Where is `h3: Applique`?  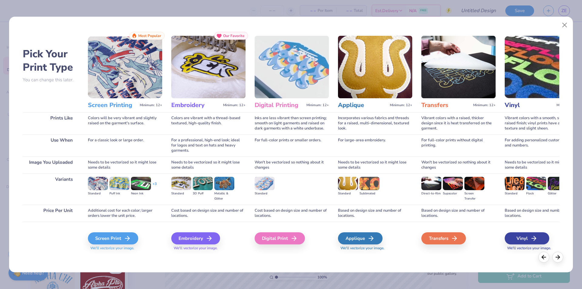
h3: Applique is located at coordinates (362, 105).